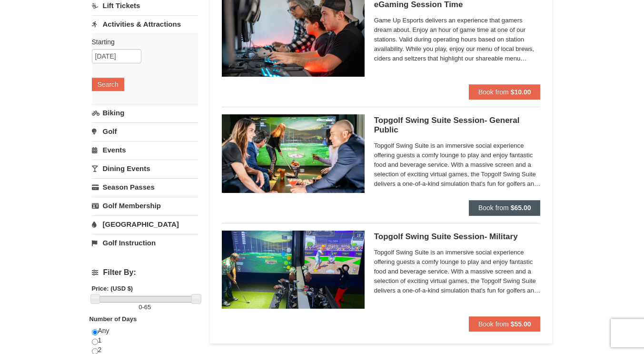  I want to click on label: Starting, so click(141, 42).